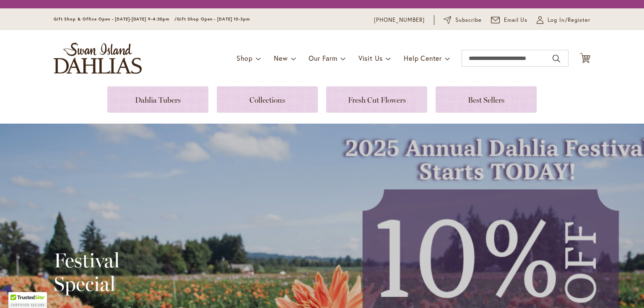 The width and height of the screenshot is (644, 308). I want to click on span: Email Us, so click(516, 20).